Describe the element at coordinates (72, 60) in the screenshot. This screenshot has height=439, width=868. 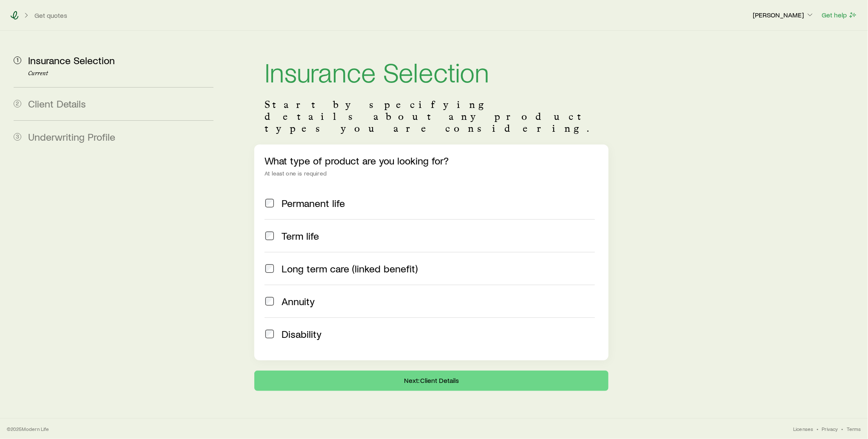
I see `span: Insurance Selection` at that location.